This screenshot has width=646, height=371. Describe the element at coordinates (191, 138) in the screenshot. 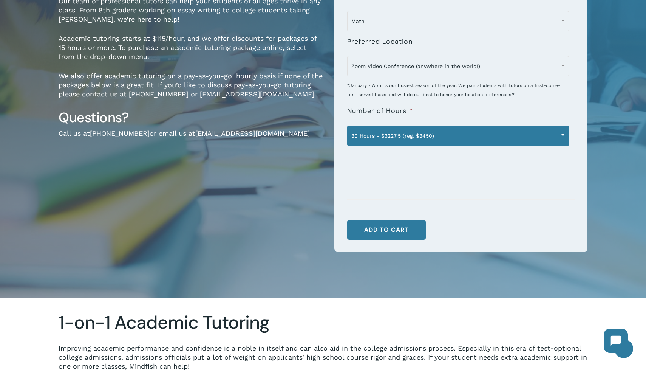

I see `p: Call us at or email us at` at that location.